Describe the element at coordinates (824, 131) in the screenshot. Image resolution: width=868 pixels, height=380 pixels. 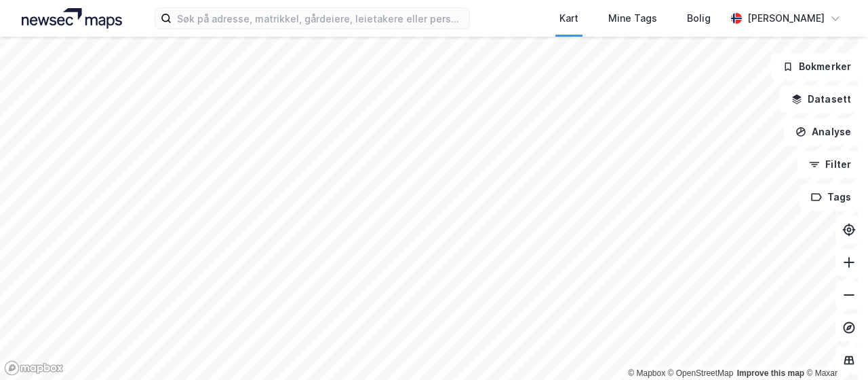
I see `button: Analyse` at that location.